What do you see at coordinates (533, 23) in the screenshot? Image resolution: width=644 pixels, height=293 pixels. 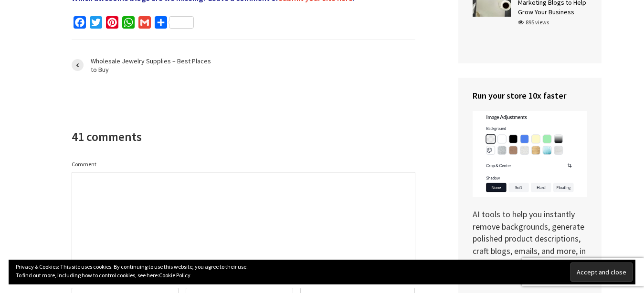 I see `div: 895 views` at bounding box center [533, 23].